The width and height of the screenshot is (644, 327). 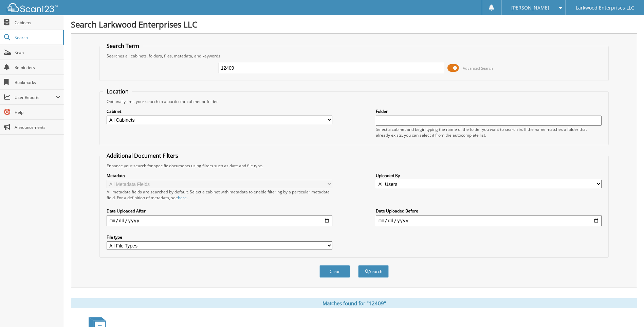 I want to click on a: here, so click(x=182, y=197).